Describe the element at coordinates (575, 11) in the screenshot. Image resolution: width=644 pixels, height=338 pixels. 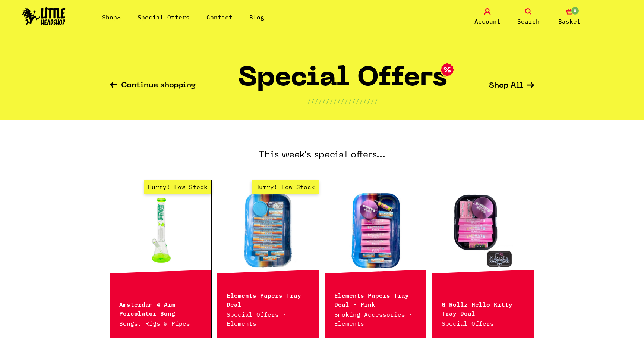
I see `span: 0` at that location.